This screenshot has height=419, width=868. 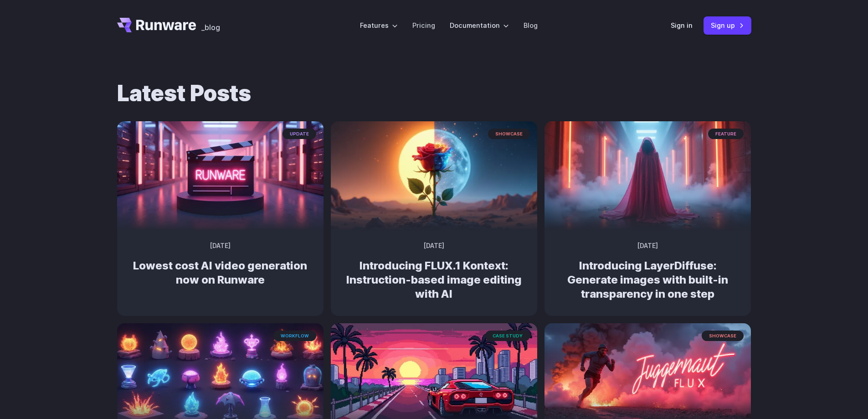 I want to click on a: Pricing, so click(x=424, y=25).